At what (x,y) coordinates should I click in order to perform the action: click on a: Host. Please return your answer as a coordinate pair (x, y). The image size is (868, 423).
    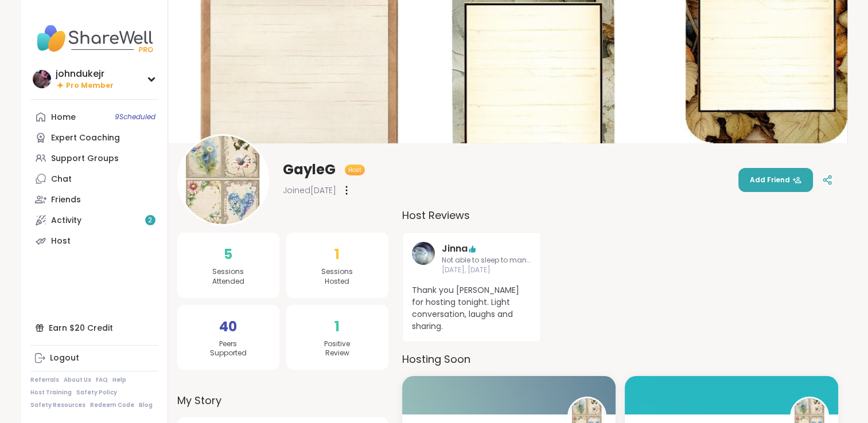
    Looking at the image, I should click on (94, 241).